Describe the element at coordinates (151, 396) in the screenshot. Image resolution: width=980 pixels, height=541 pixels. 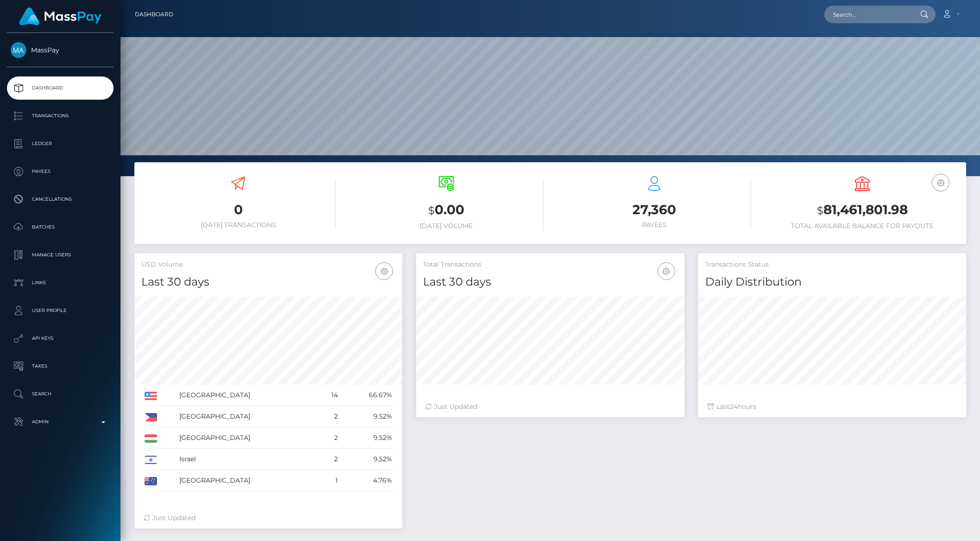
I see `img: US.png` at that location.